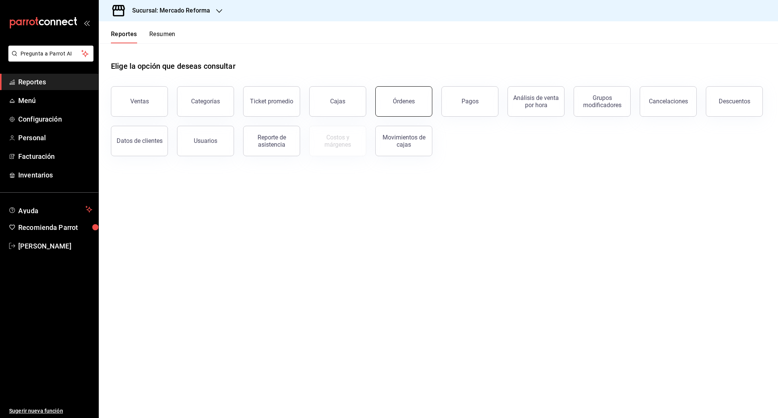 The width and height of the screenshot is (778, 418). I want to click on button: Ventas, so click(139, 101).